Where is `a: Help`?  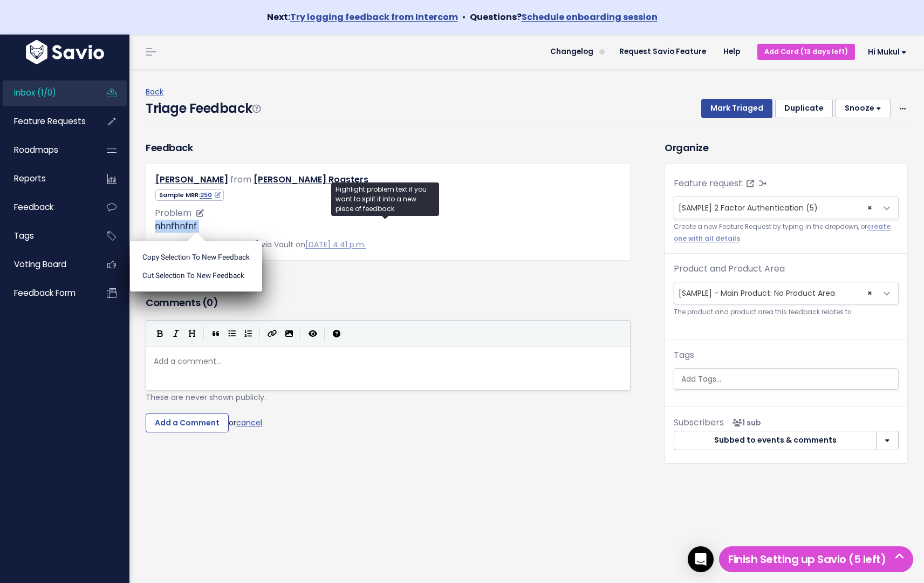 a: Help is located at coordinates (731, 52).